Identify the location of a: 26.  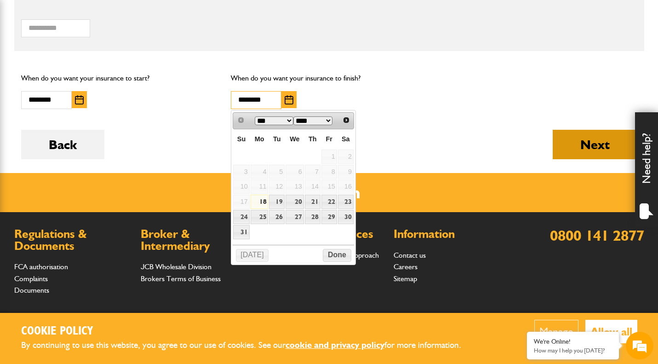
(277, 217).